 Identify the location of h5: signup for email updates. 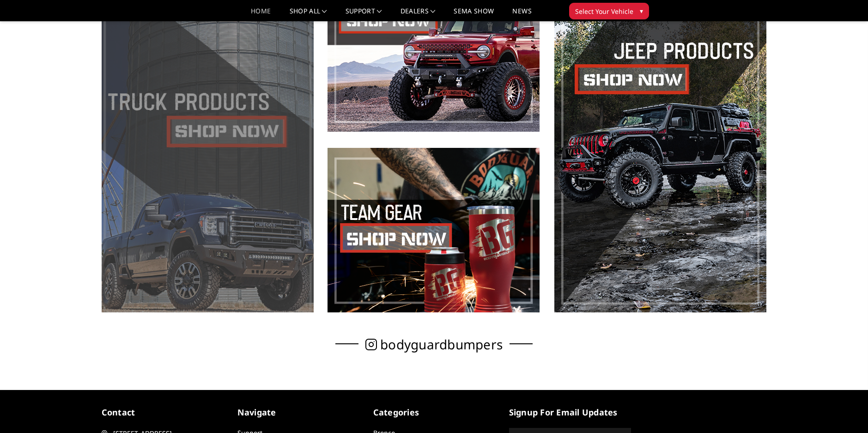
(570, 412).